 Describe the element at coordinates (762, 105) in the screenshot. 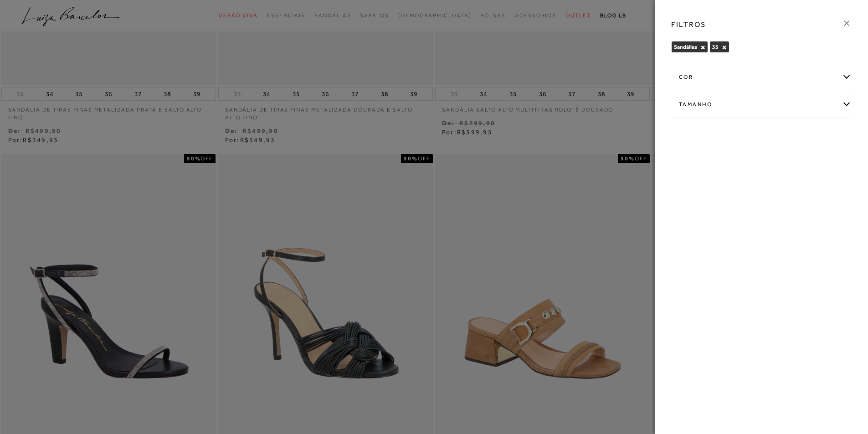

I see `div: Tamanho` at that location.